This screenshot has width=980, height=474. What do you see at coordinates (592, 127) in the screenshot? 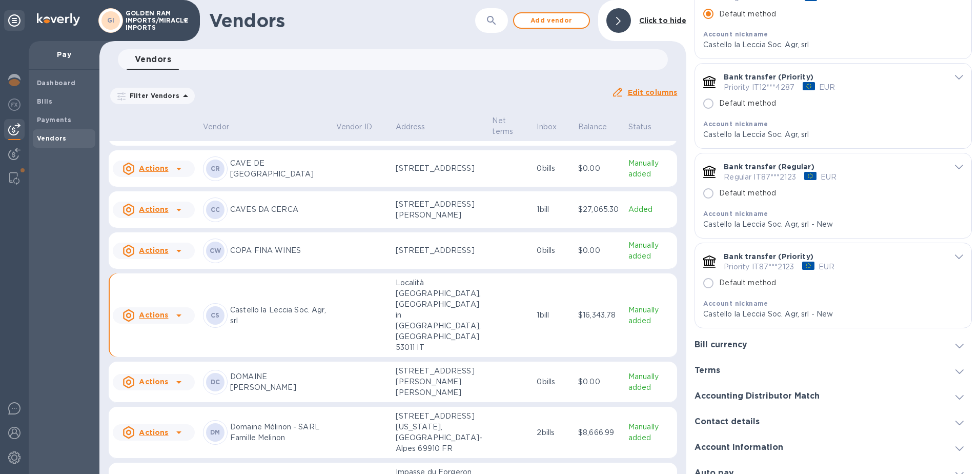
I see `p: Balance` at bounding box center [592, 127].